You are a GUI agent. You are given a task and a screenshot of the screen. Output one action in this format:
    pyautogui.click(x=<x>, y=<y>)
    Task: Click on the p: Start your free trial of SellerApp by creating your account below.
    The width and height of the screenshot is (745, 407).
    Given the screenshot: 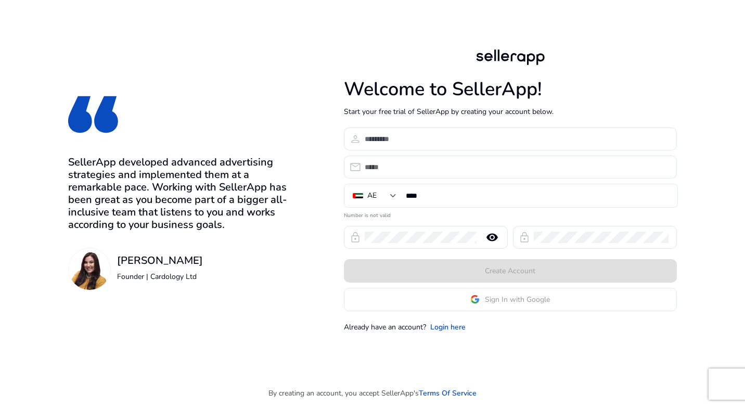 What is the action you would take?
    pyautogui.click(x=511, y=111)
    